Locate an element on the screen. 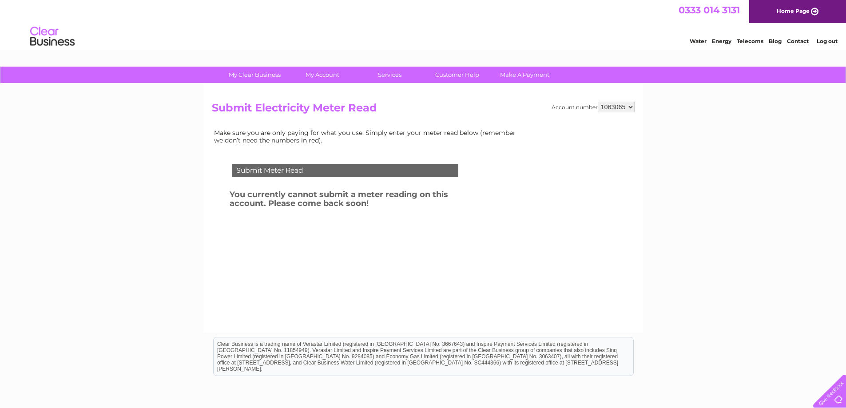  div: Account number is located at coordinates (593, 107).